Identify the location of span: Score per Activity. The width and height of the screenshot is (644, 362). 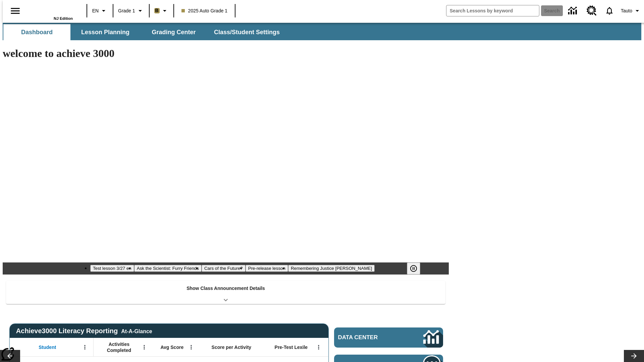
(232, 347).